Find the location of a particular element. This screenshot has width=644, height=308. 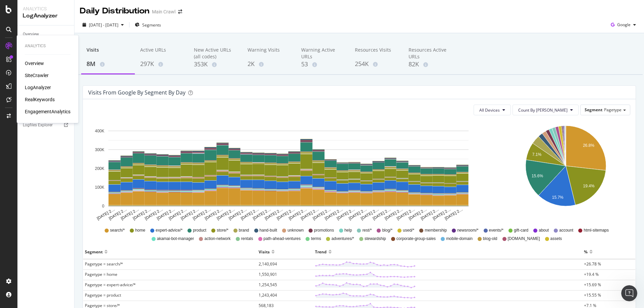

span: Count By Day is located at coordinates (543, 110).